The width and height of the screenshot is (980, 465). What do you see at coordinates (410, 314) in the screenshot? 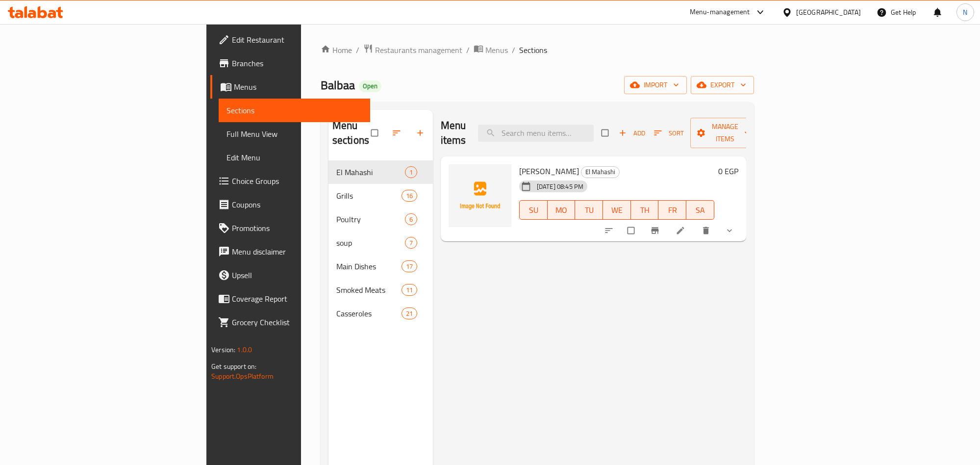
I see `span: 21` at bounding box center [410, 314].